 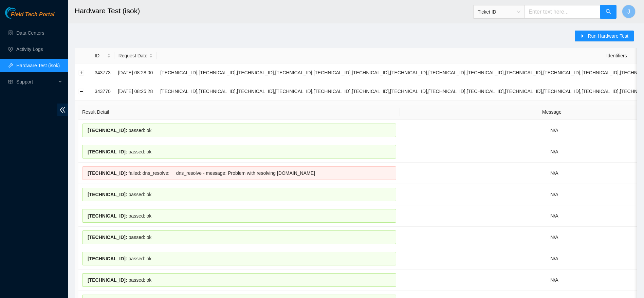 I want to click on span: Field Tech Portal, so click(x=32, y=14).